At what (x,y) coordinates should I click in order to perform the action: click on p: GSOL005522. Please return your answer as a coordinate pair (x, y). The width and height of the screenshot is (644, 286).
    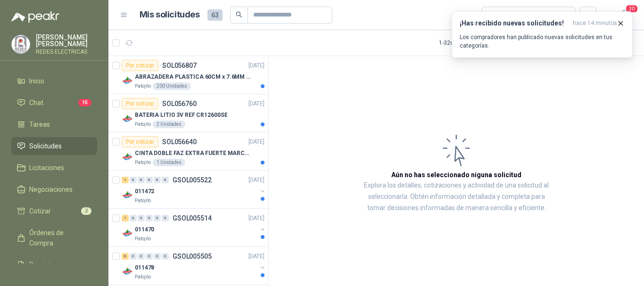
    Looking at the image, I should click on (192, 180).